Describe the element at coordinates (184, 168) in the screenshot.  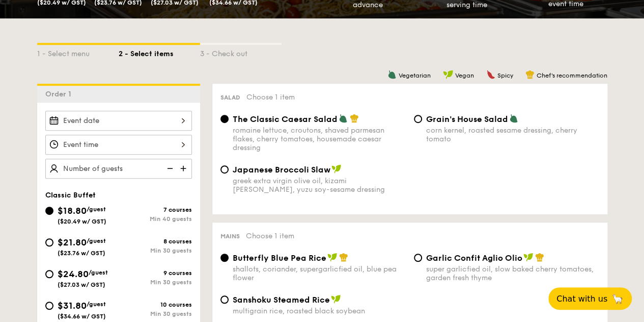
I see `img: icon-add.58712e84.svg` at that location.